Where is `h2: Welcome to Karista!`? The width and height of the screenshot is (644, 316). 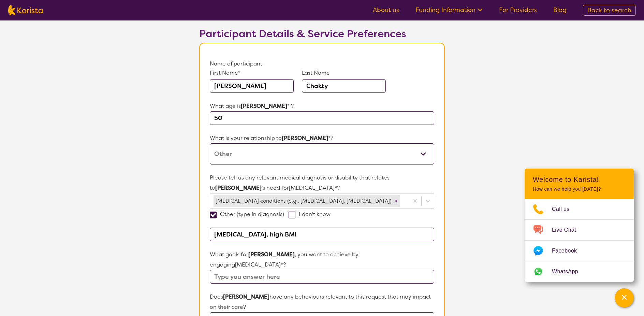 h2: Welcome to Karista! is located at coordinates (579, 179).